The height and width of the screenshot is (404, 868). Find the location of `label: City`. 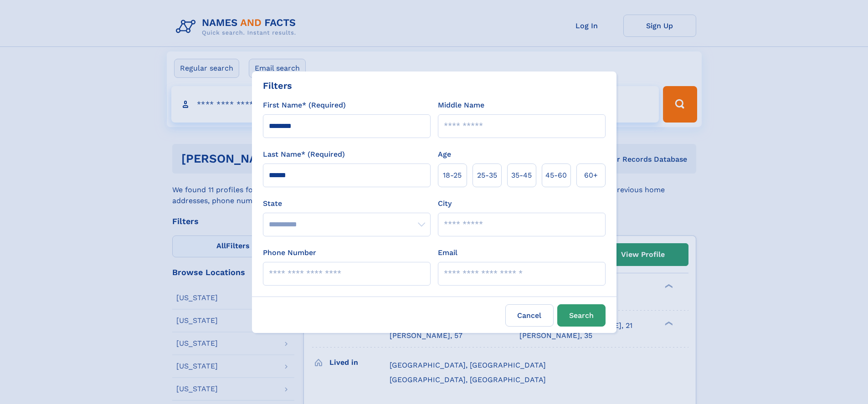

label: City is located at coordinates (445, 204).